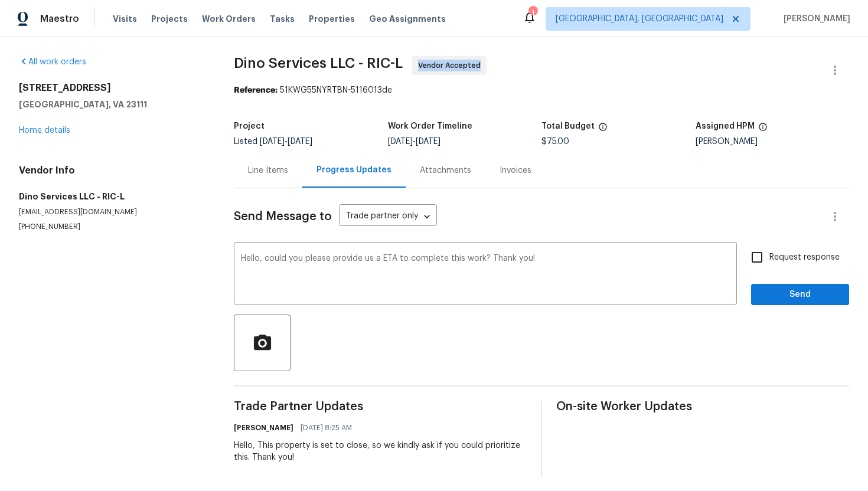 This screenshot has width=868, height=491. What do you see at coordinates (725, 126) in the screenshot?
I see `h5: Assigned HPM` at bounding box center [725, 126].